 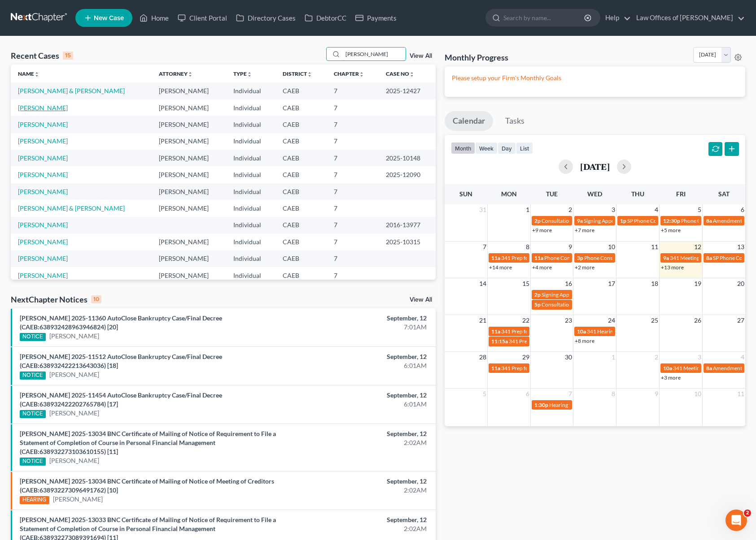 I want to click on span: Phone Consultation for Gamble, Taylor, so click(x=630, y=258).